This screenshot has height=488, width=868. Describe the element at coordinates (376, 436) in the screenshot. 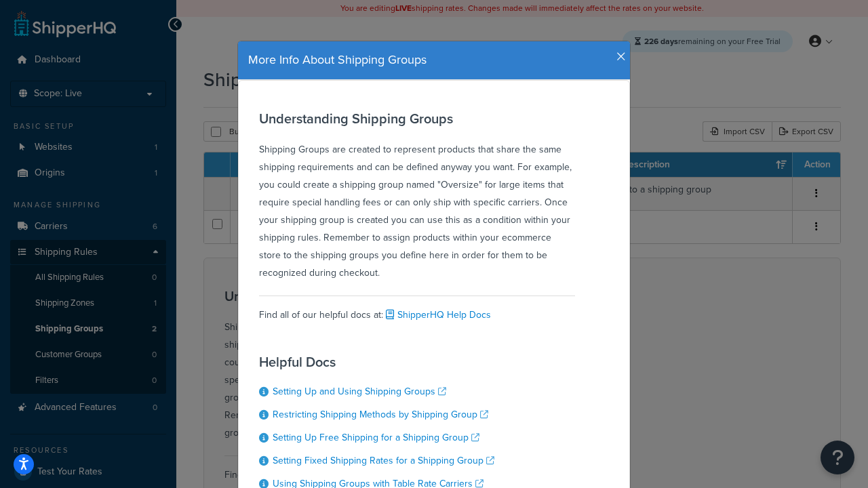

I see `a: Setting Up Free Shipping for a Shipping Group` at that location.